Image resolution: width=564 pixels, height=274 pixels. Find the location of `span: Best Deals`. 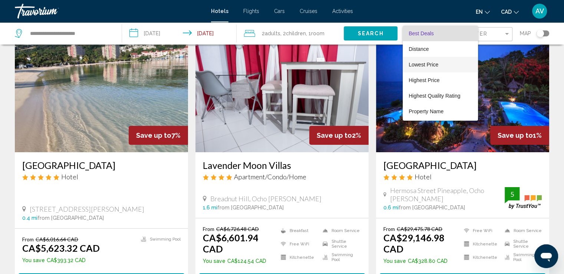

span: Best Deals is located at coordinates (421, 33).